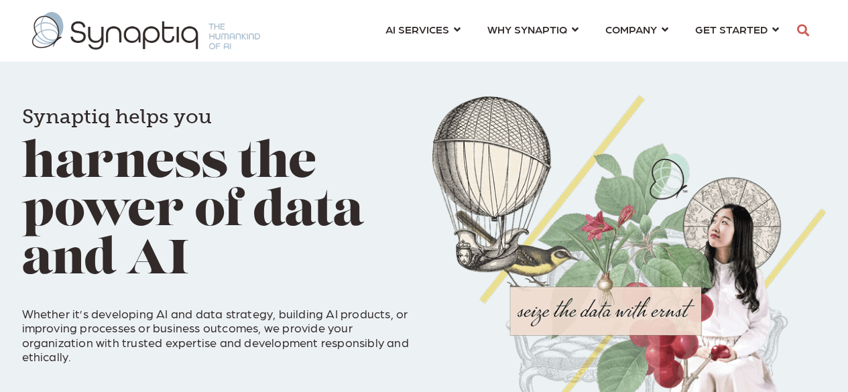 This screenshot has width=848, height=392. I want to click on img: synaptiq logo-1, so click(146, 31).